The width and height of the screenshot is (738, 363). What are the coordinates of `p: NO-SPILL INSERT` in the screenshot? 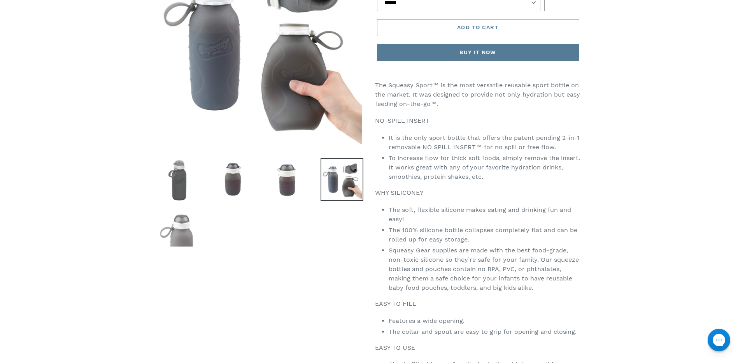 It's located at (478, 121).